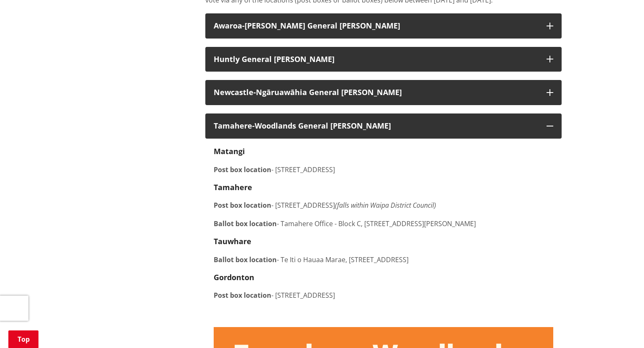  I want to click on strong: Gordonton, so click(234, 277).